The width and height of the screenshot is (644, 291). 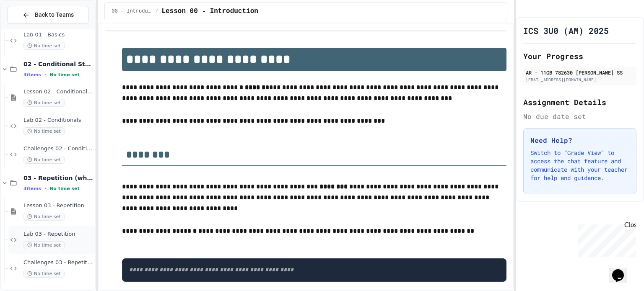 I want to click on span: 02 - Conditional Statements (if), so click(x=58, y=64).